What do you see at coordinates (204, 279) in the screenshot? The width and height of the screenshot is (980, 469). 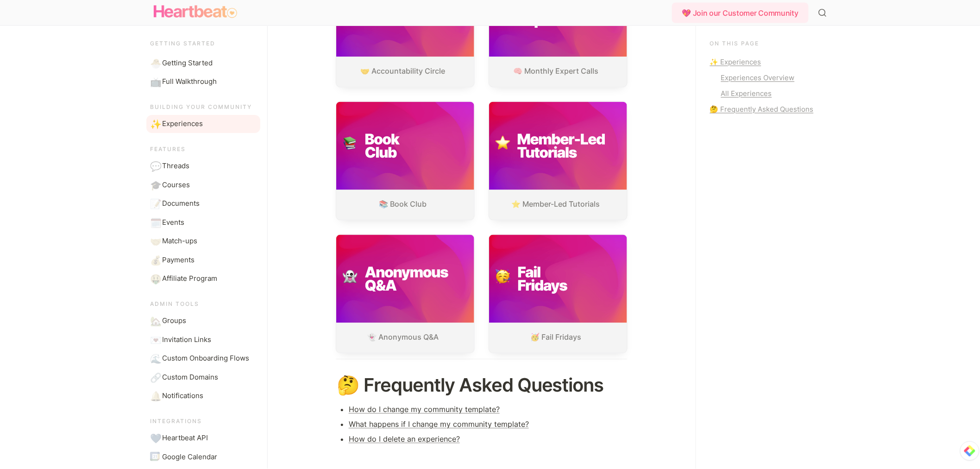 I see `a: 🤑Affiliate Program` at bounding box center [204, 279].